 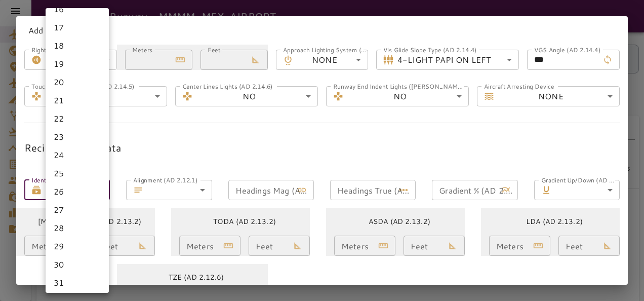 I want to click on li: 28, so click(x=77, y=228).